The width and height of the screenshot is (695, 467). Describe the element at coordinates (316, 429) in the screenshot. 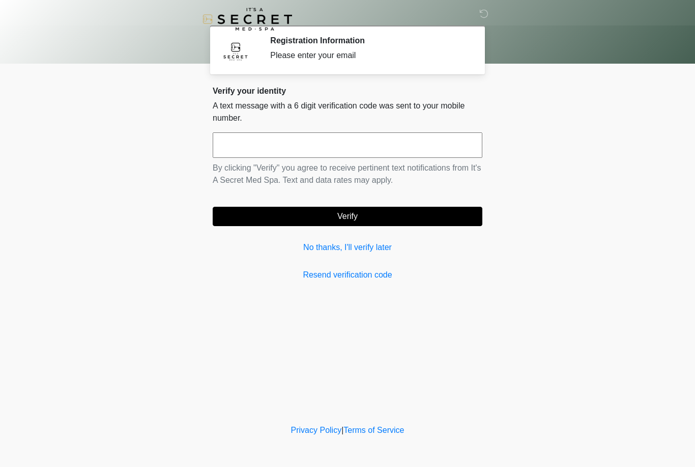

I see `a: Privacy Policy` at that location.